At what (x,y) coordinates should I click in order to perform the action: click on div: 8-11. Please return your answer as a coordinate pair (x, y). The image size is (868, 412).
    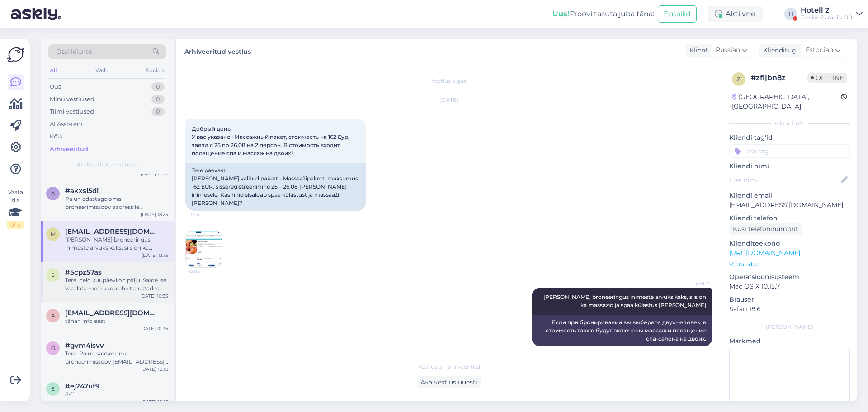
    Looking at the image, I should click on (117, 395).